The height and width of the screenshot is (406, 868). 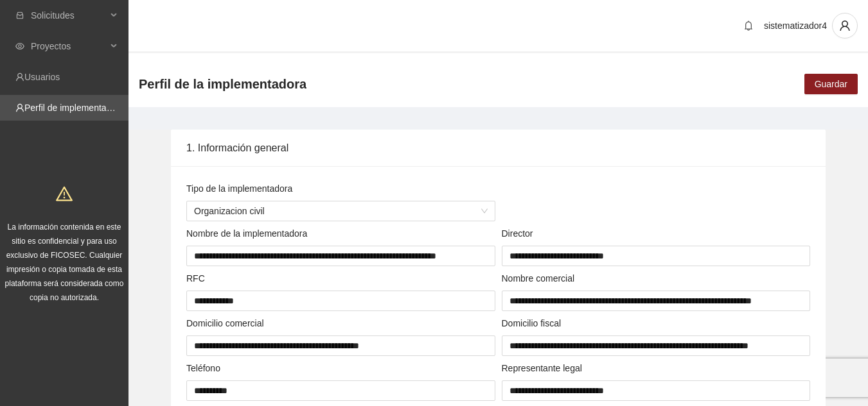 What do you see at coordinates (69, 46) in the screenshot?
I see `span: Proyectos` at bounding box center [69, 46].